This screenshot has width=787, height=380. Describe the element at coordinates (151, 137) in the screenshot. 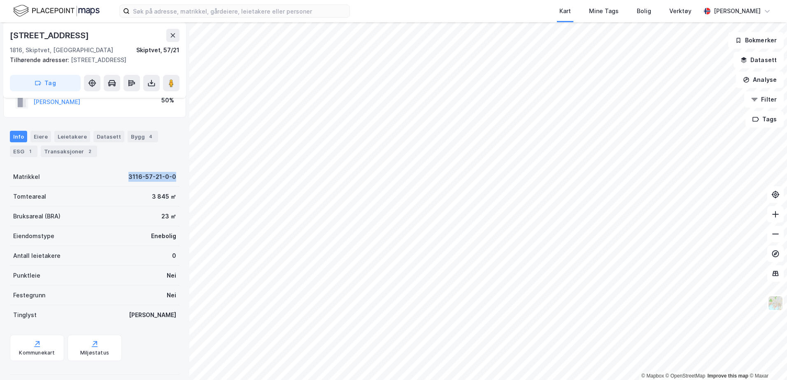

I see `div: 4` at that location.